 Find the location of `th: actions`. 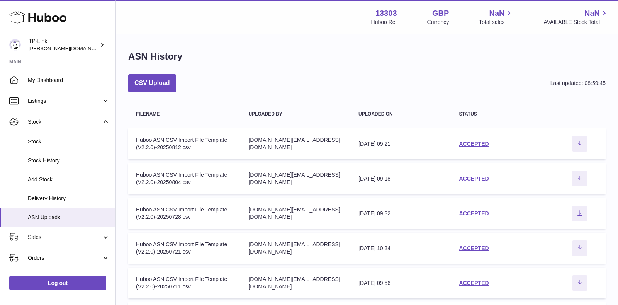

th: actions is located at coordinates (579, 114).